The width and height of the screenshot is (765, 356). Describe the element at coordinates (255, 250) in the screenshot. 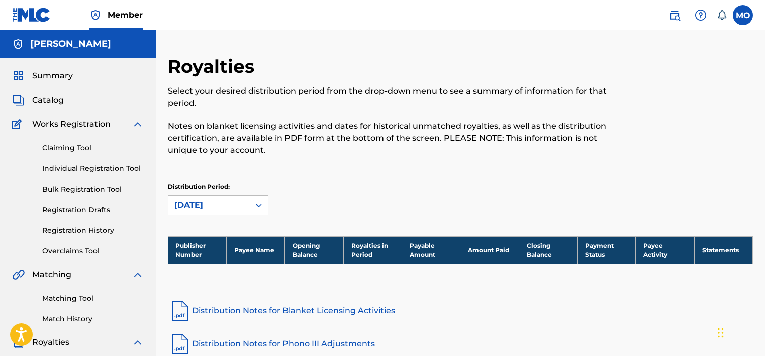

I see `th: Payee Name` at that location.